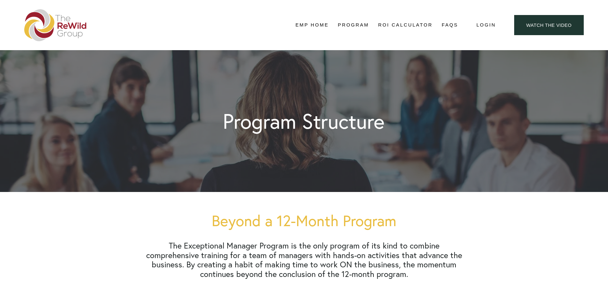  I want to click on img: SEOSpace, so click(48, 8).